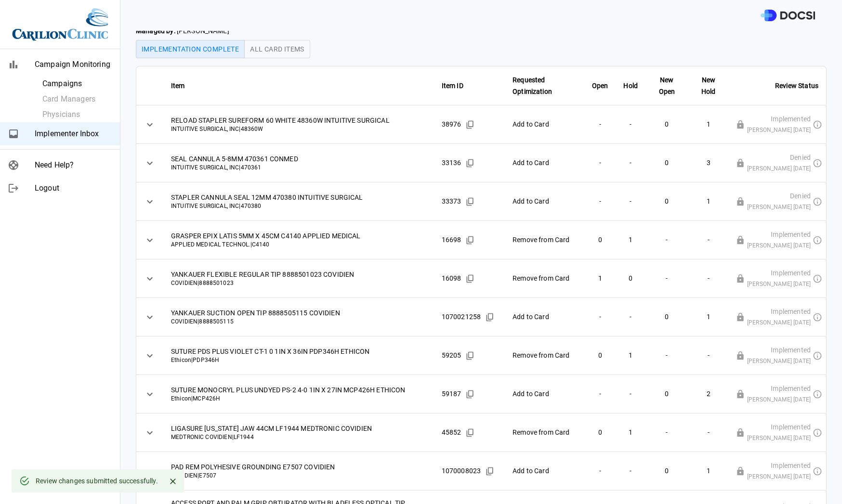 The width and height of the screenshot is (842, 504). What do you see at coordinates (709, 86) in the screenshot?
I see `strong: New Hold` at bounding box center [709, 86].